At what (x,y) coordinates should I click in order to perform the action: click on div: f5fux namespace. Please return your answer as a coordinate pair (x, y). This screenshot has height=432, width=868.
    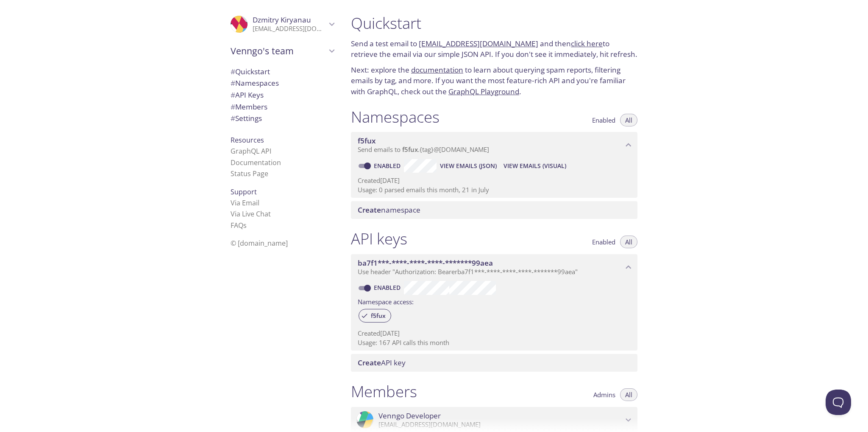
    Looking at the image, I should click on (494, 145).